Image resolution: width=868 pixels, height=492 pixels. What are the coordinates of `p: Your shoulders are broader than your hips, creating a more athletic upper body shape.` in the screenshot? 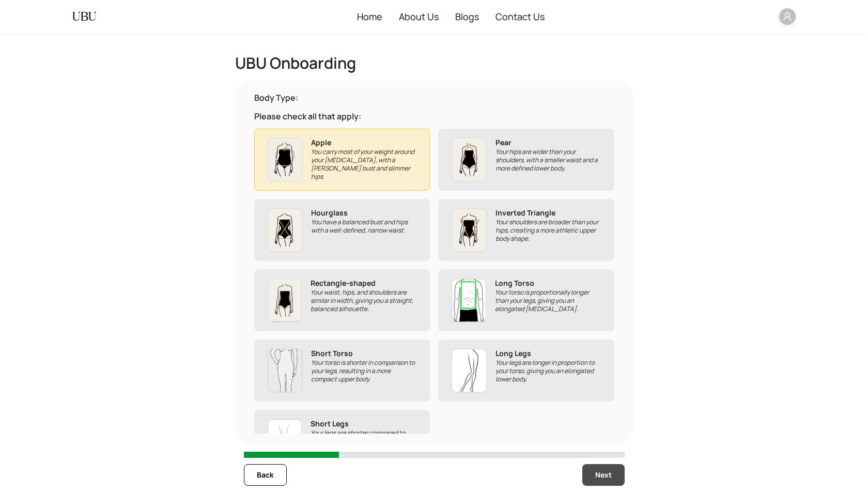 It's located at (548, 230).